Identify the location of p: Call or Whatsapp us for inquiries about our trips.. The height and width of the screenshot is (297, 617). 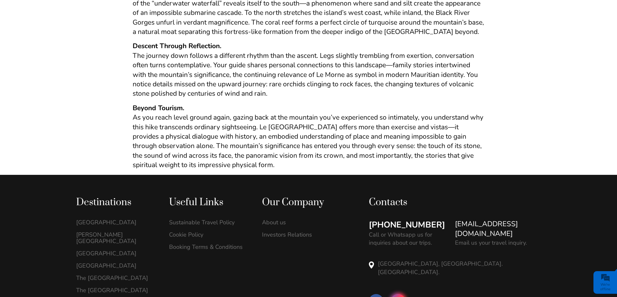
(409, 239).